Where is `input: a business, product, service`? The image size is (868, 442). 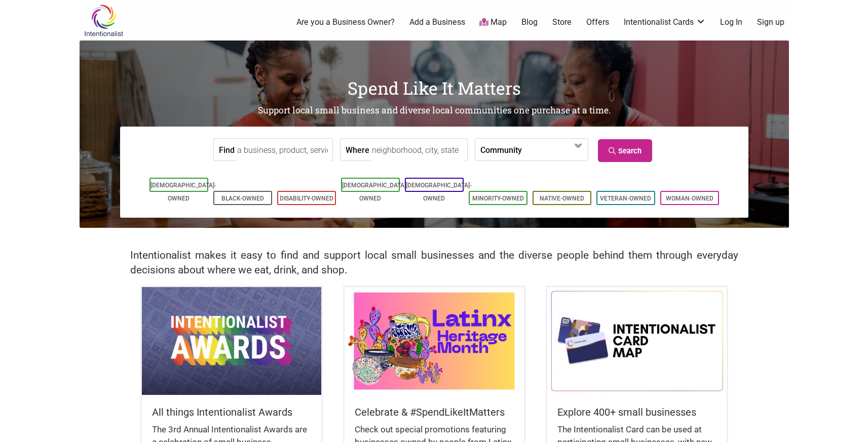
input: a business, product, service is located at coordinates (283, 150).